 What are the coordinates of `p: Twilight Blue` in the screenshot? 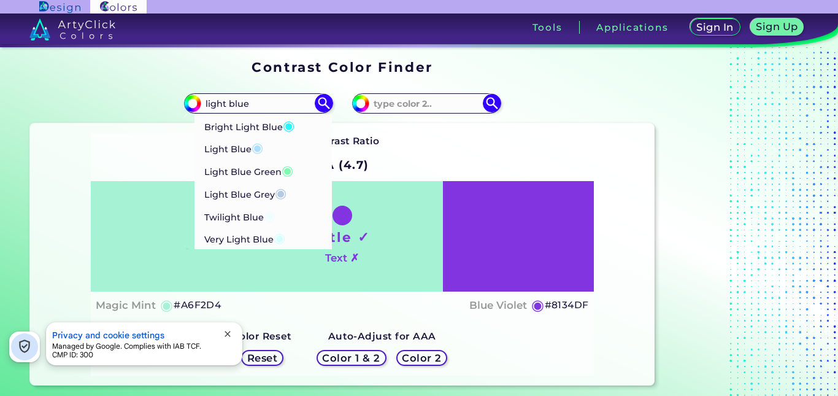 It's located at (240, 215).